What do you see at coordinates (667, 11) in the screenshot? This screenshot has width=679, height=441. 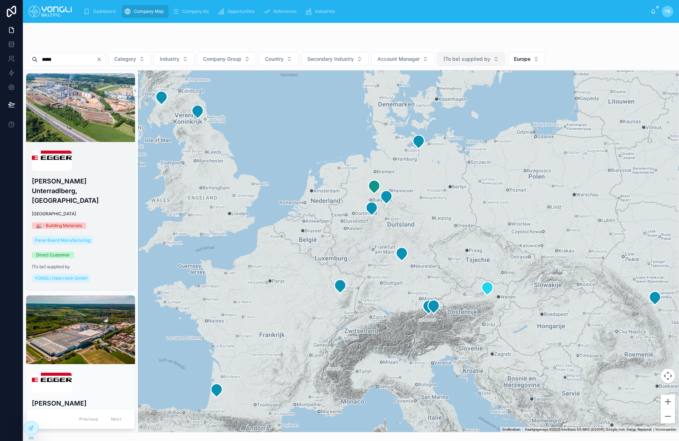 I see `span: TB` at bounding box center [667, 11].